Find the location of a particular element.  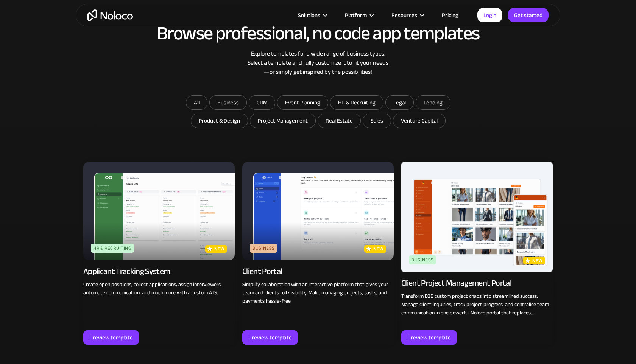

a: BusinessnewClient PortalSimplify collaboration with an interactive platform that gives your team ... is located at coordinates (318, 253).